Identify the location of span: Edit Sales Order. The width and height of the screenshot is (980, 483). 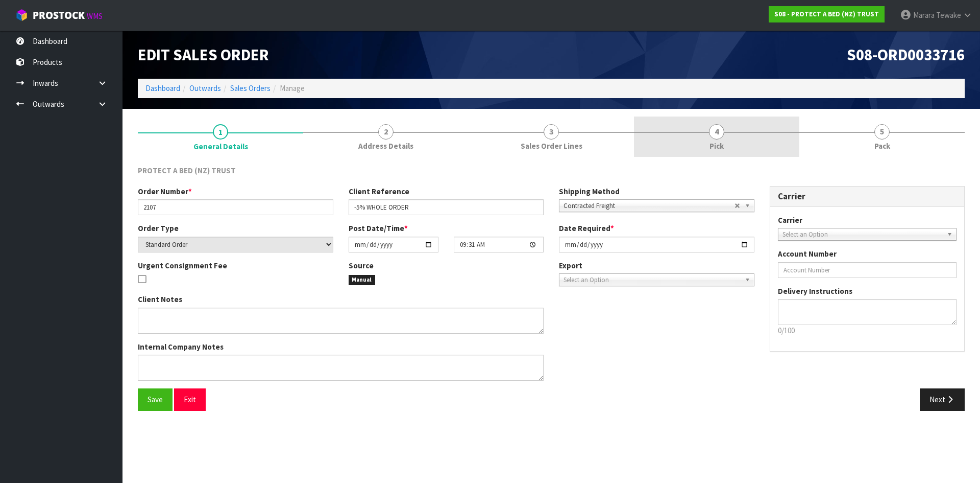
(204, 54).